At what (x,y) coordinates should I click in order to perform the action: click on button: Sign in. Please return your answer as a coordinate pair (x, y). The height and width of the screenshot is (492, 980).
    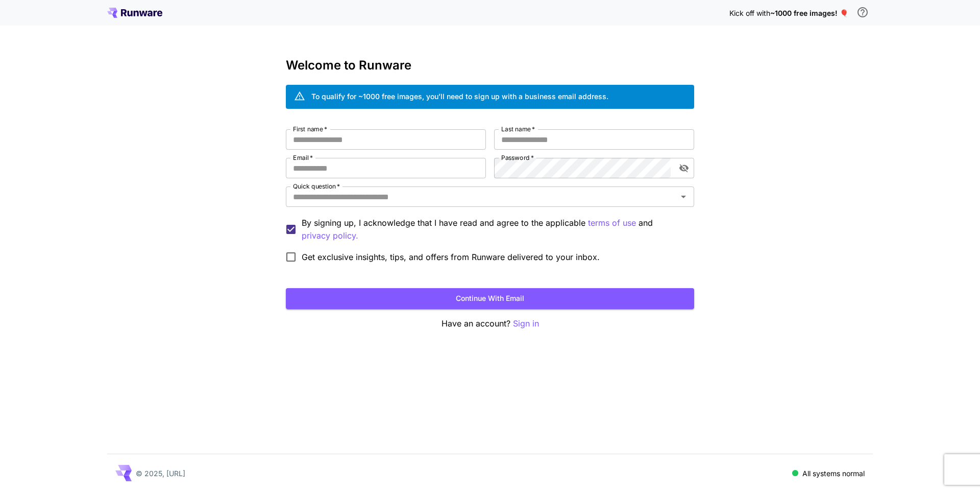
    Looking at the image, I should click on (526, 323).